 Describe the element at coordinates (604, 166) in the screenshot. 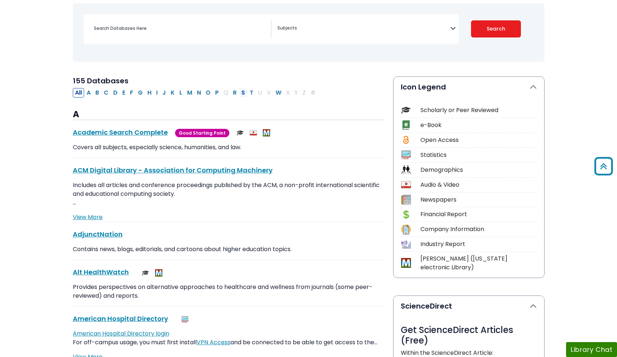

I see `a: Back to Top` at that location.